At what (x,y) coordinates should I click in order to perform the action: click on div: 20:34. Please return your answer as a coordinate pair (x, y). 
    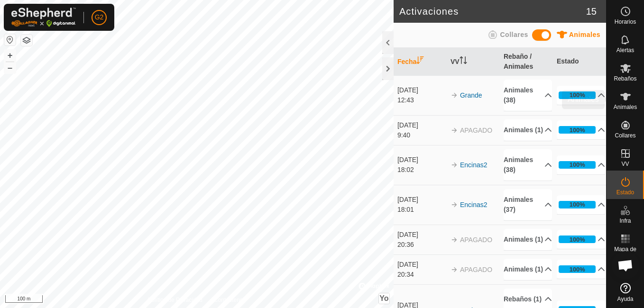
    Looking at the image, I should click on (421, 275).